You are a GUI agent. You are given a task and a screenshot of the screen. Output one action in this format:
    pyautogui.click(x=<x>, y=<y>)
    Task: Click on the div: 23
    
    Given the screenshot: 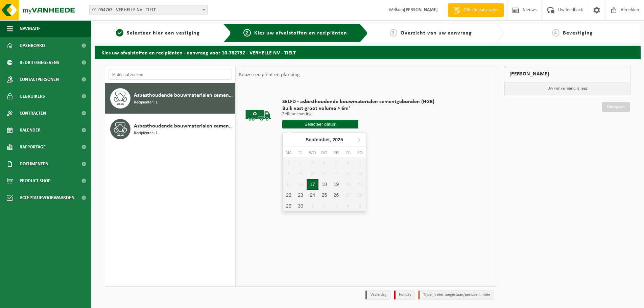 What is the action you would take?
    pyautogui.click(x=300, y=195)
    